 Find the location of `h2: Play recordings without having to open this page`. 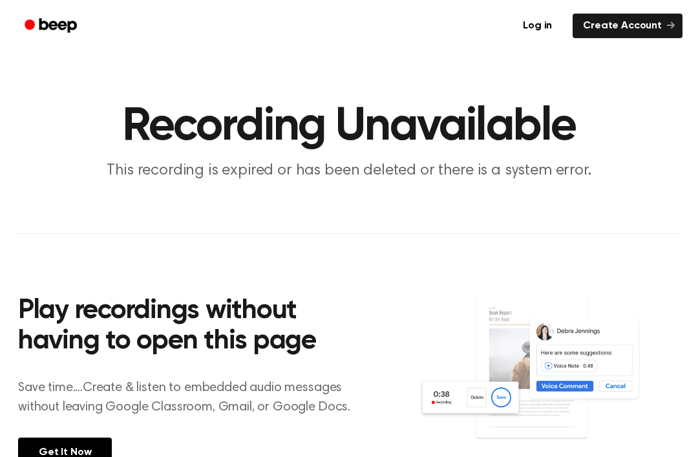

h2: Play recordings without having to open this page is located at coordinates (192, 326).